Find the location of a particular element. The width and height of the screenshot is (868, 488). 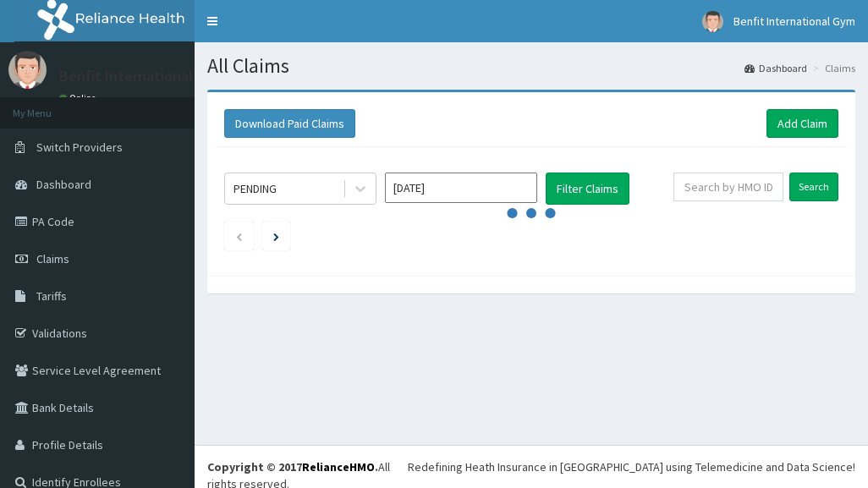

span: Tariffs is located at coordinates (52, 297).